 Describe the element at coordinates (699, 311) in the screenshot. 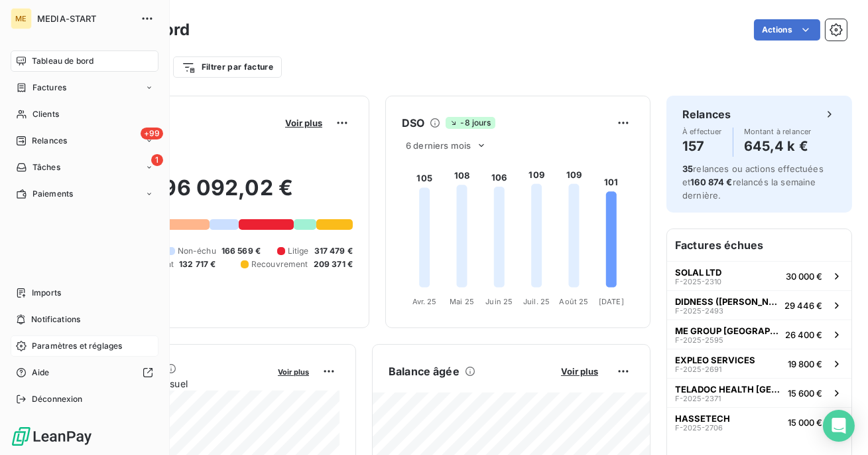

I see `span: F-2025-2493` at that location.